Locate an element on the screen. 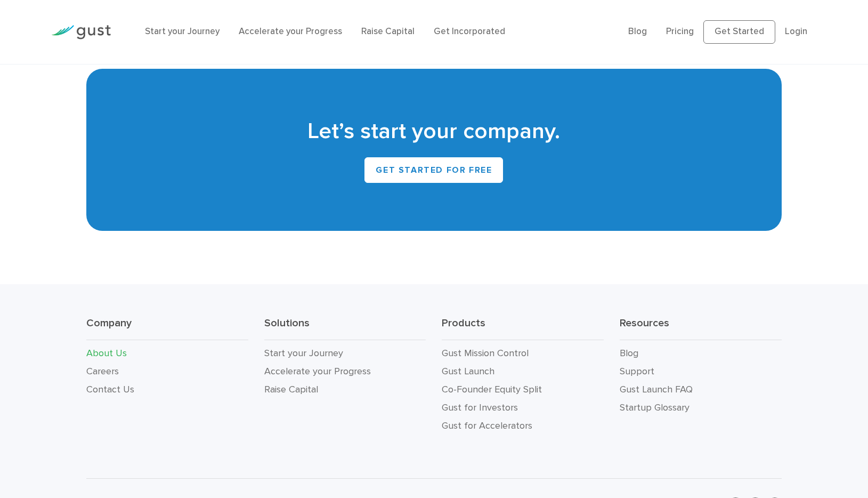  a: Get Incorporated is located at coordinates (470, 31).